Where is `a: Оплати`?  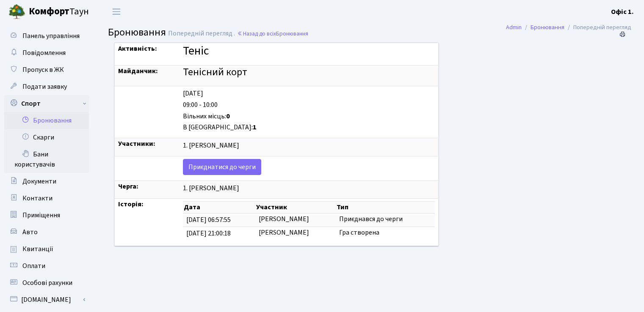 a: Оплати is located at coordinates (46, 266).